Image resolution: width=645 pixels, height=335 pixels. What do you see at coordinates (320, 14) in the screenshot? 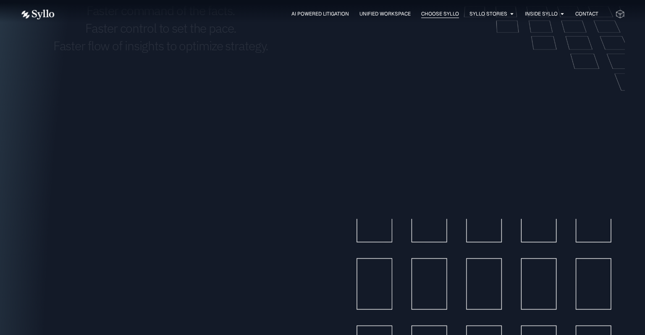
I see `span: AI Powered Litigation` at bounding box center [320, 14].